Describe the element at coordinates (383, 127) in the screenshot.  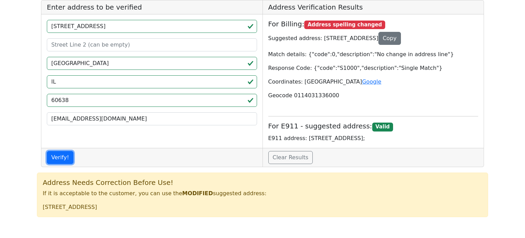
I see `span: Valid` at that location.